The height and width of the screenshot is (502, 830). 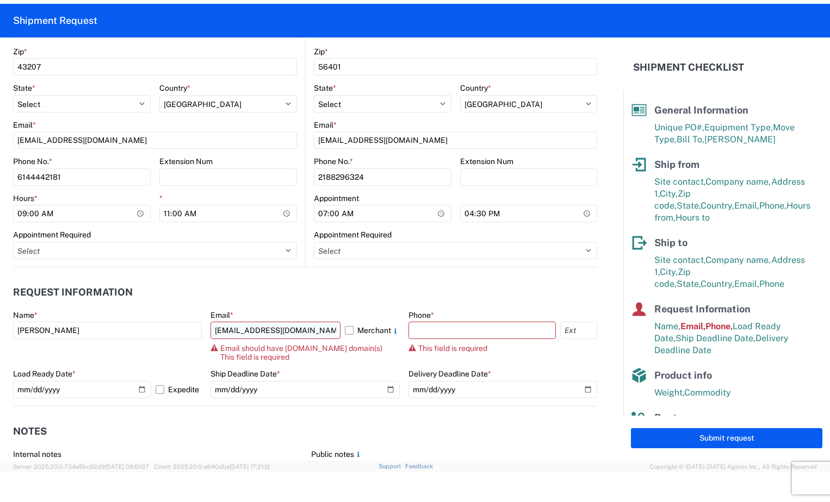 I want to click on label: Expedite, so click(x=178, y=390).